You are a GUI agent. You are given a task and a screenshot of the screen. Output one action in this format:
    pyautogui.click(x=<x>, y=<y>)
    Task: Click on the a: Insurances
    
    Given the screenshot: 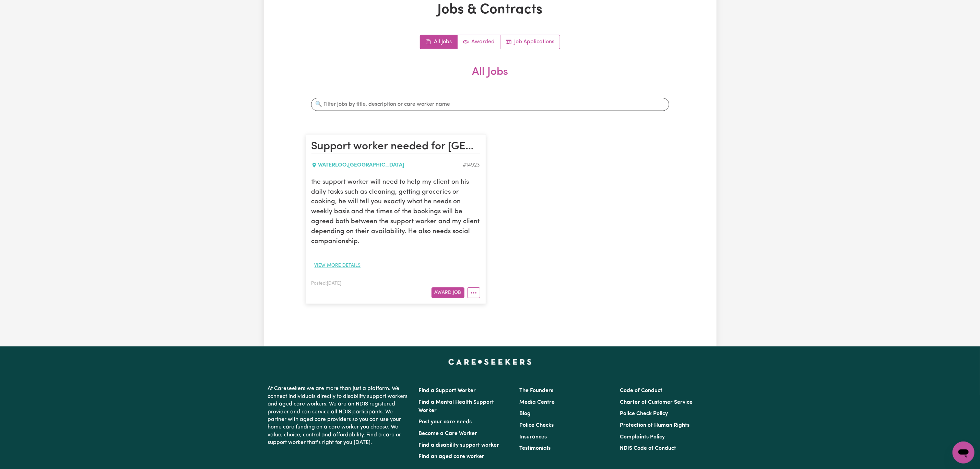 What is the action you would take?
    pyautogui.click(x=533, y=437)
    